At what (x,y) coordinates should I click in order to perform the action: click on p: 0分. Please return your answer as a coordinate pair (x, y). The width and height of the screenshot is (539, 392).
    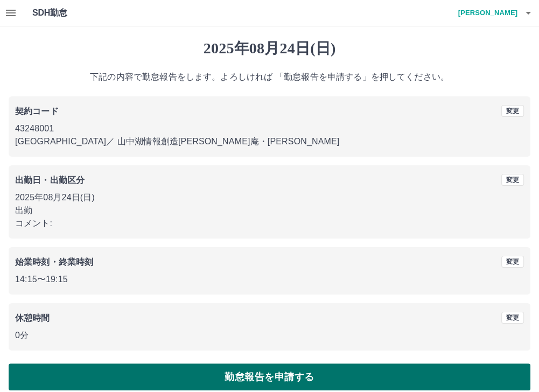
    Looking at the image, I should click on (269, 336).